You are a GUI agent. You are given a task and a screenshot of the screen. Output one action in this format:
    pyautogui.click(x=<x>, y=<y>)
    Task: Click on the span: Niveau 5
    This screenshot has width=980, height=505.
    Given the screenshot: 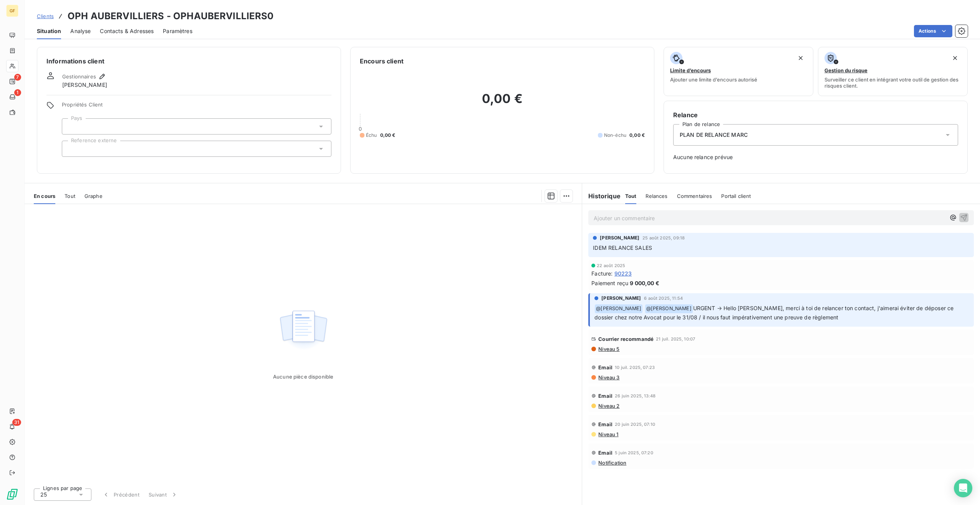 What is the action you would take?
    pyautogui.click(x=608, y=349)
    